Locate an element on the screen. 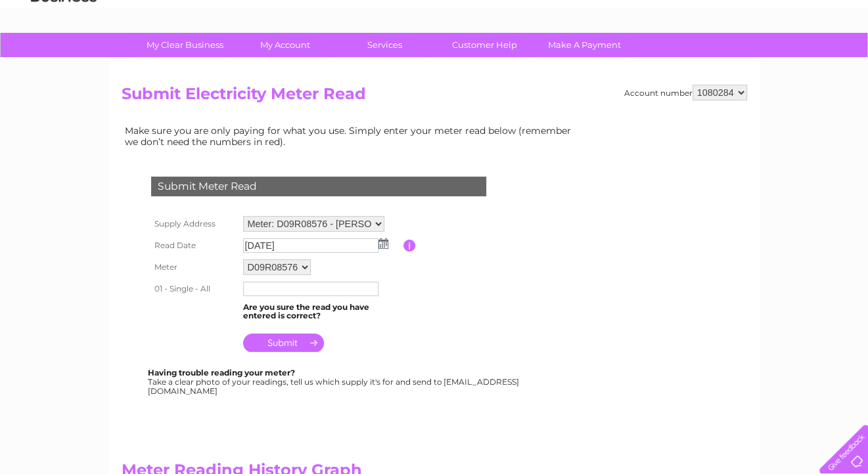 The width and height of the screenshot is (868, 474). span: 0333 014 3131 is located at coordinates (666, 14).